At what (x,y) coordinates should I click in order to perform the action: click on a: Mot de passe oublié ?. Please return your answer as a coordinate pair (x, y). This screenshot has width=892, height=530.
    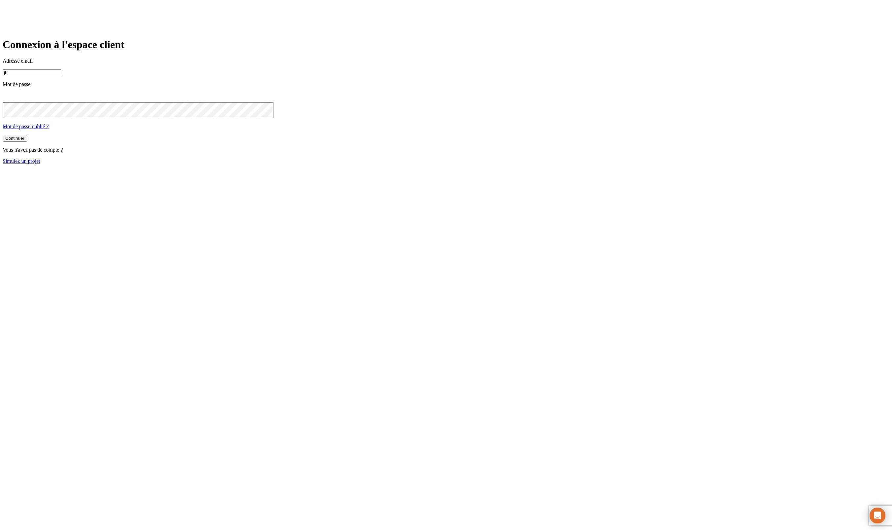
    Looking at the image, I should click on (26, 126).